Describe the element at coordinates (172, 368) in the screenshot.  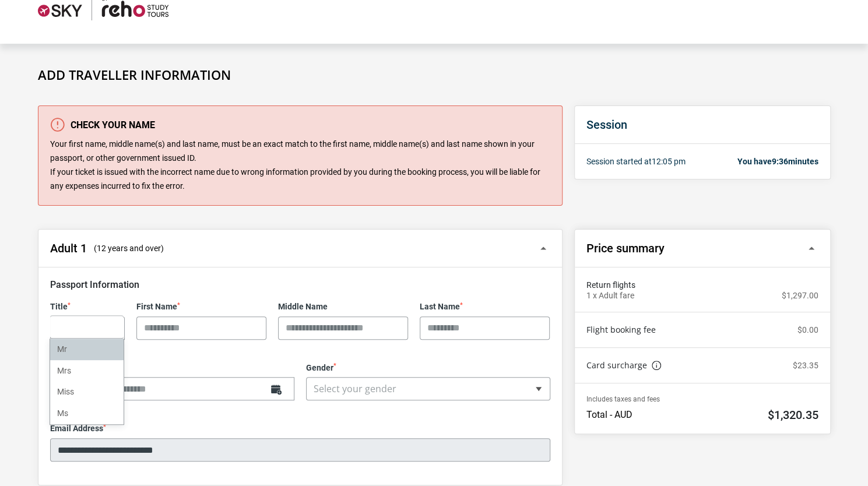
I see `label: Date Of Birth` at that location.